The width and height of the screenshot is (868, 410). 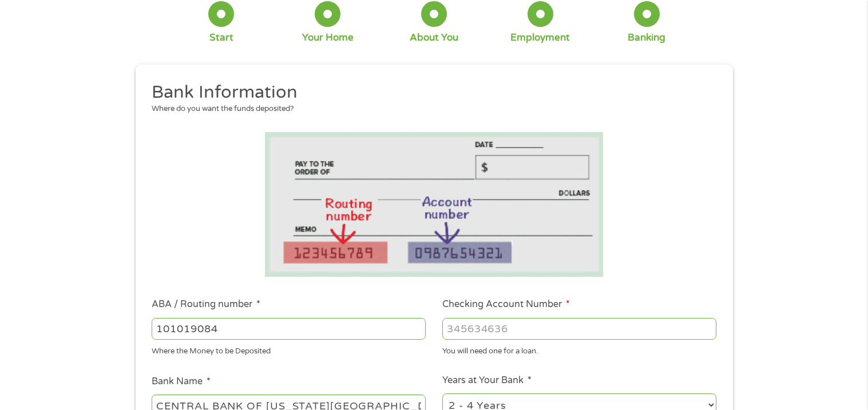 What do you see at coordinates (434, 38) in the screenshot?
I see `div: About You` at bounding box center [434, 38].